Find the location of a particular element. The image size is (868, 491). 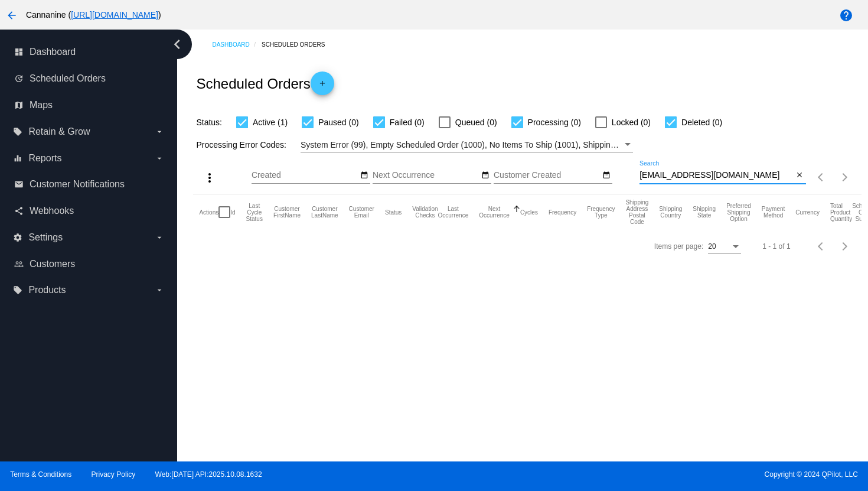

a: share Webhooks is located at coordinates (90, 211).